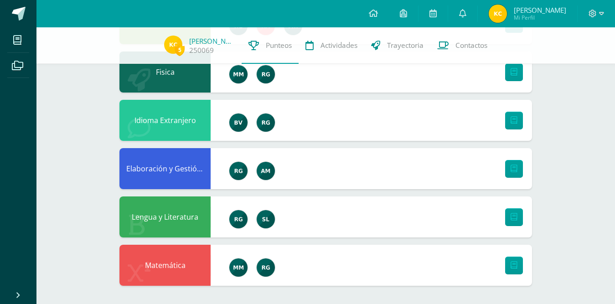 This screenshot has height=304, width=615. What do you see at coordinates (471, 45) in the screenshot?
I see `span: Contactos` at bounding box center [471, 45].